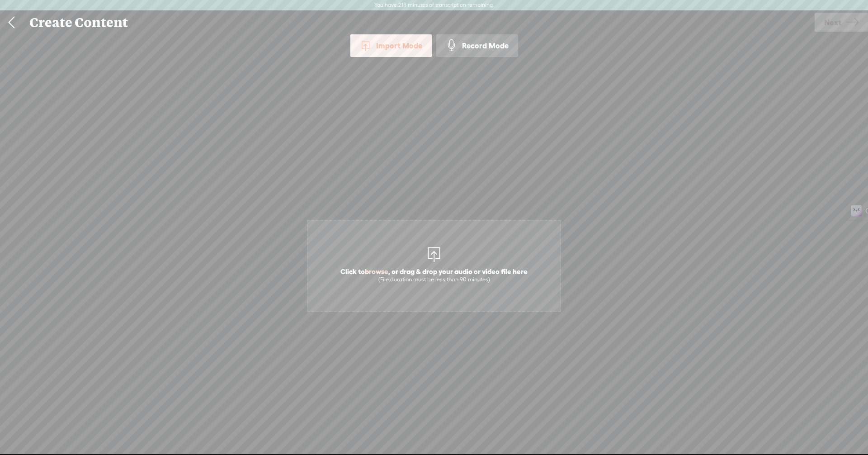  Describe the element at coordinates (833, 22) in the screenshot. I see `span: Next` at that location.